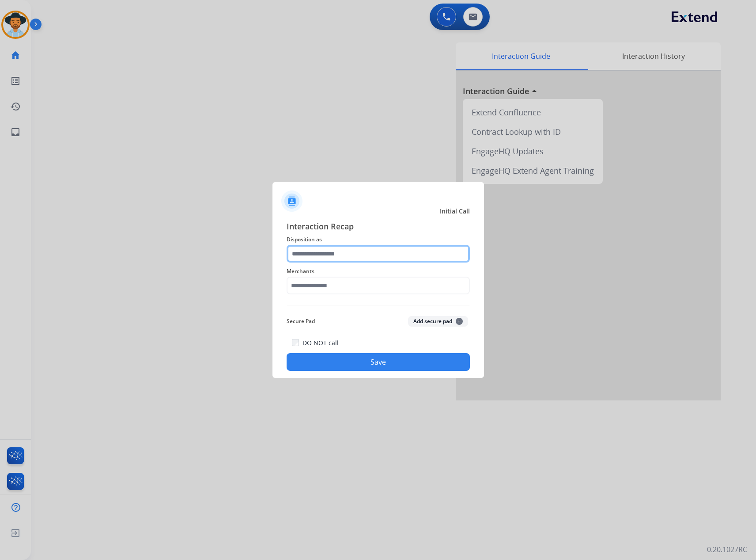 The height and width of the screenshot is (560, 756). Describe the element at coordinates (321, 343) in the screenshot. I see `label: DO NOT call` at that location.